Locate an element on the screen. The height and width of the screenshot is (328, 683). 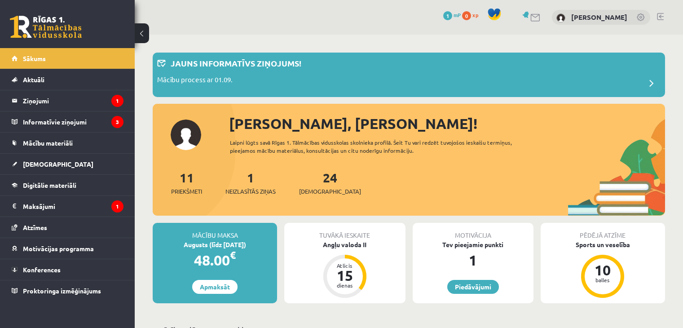
a: Apmaksāt is located at coordinates (215, 286).